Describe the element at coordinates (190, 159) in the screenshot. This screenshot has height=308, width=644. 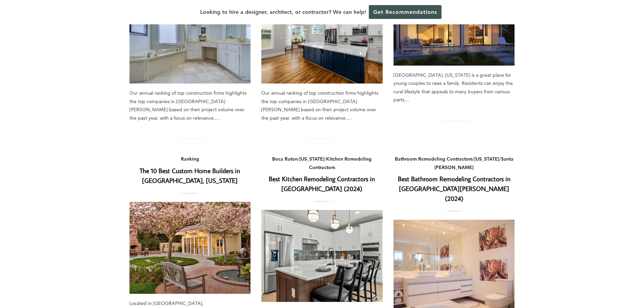
I see `a: Ranking` at that location.